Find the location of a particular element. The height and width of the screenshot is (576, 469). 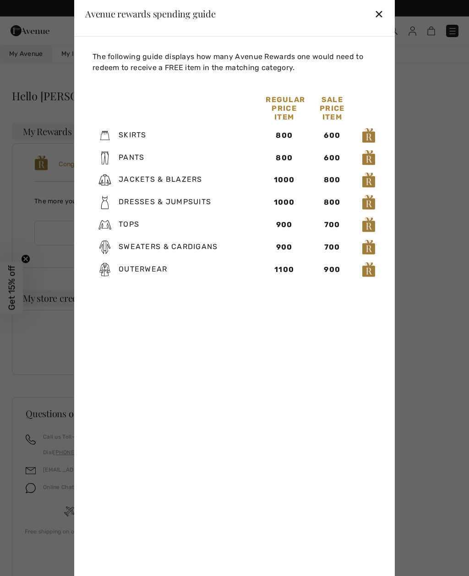

div: Avenue rewards spending guide is located at coordinates (150, 14).